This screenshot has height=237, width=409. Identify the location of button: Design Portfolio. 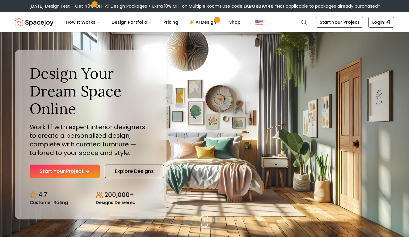
(132, 22).